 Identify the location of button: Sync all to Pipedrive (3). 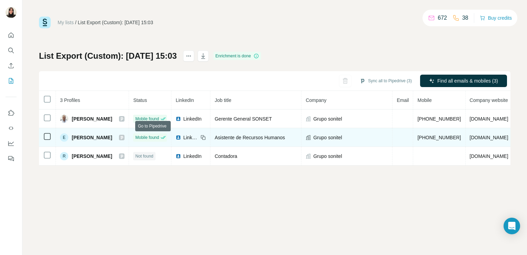
(386, 81).